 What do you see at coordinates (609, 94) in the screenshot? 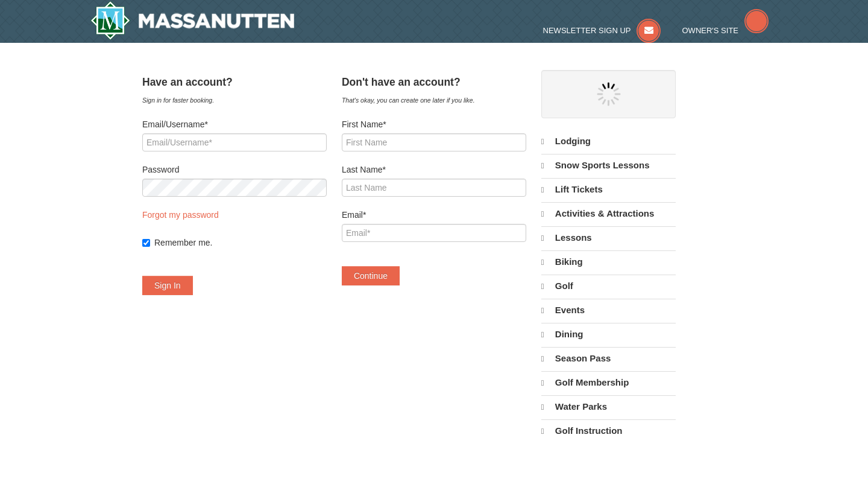
I see `img: wait gif` at bounding box center [609, 94].